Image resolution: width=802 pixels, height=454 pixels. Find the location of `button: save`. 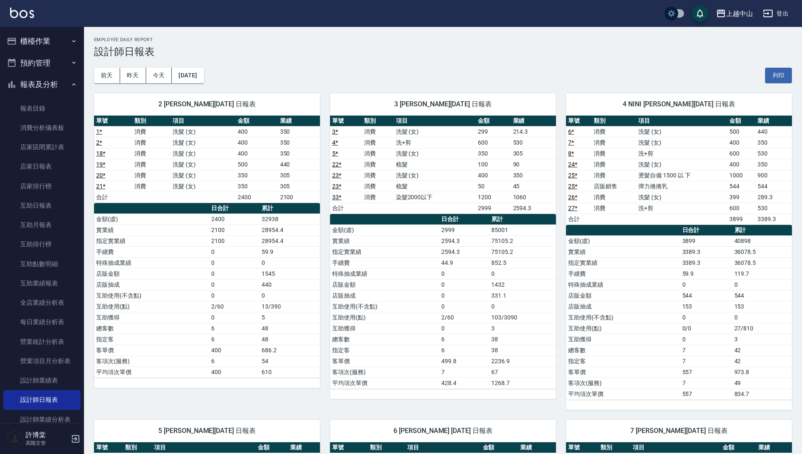

button: save is located at coordinates (700, 13).